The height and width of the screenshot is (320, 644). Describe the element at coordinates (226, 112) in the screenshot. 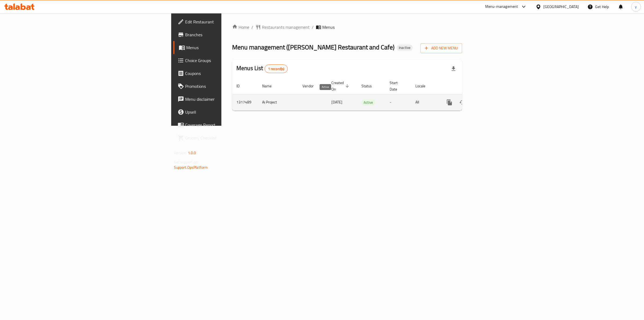

I see `a: Upsell` at that location.